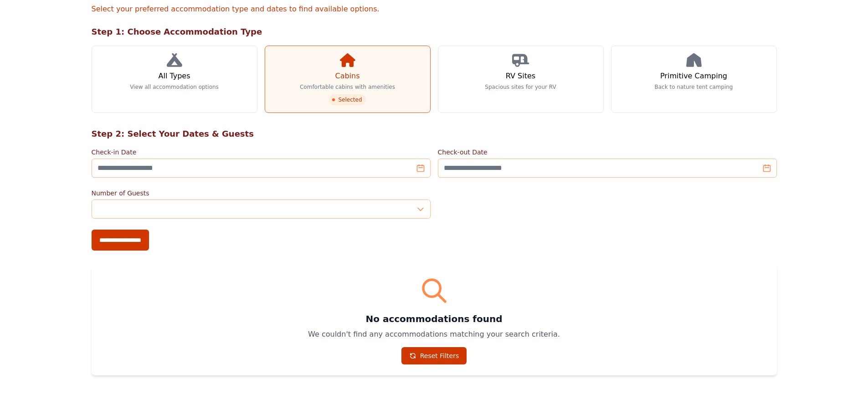 This screenshot has width=868, height=415. Describe the element at coordinates (347, 87) in the screenshot. I see `p: Comfortable cabins with amenities` at that location.